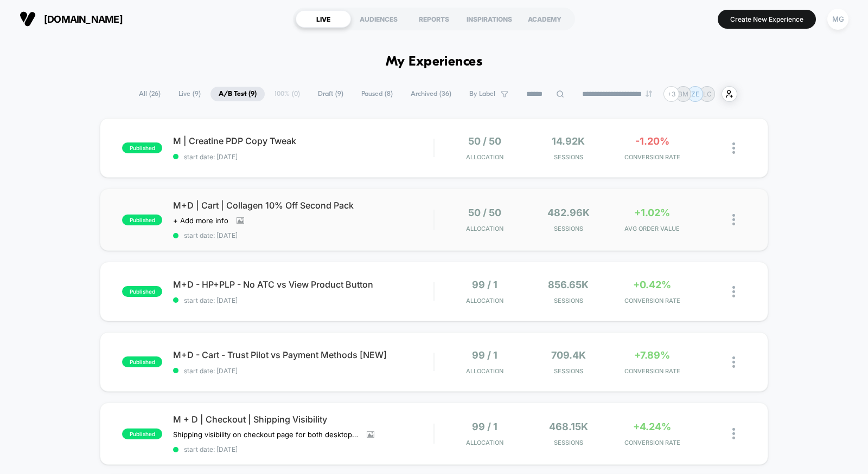 This screenshot has width=868, height=474. I want to click on div: LIVE, so click(323, 19).